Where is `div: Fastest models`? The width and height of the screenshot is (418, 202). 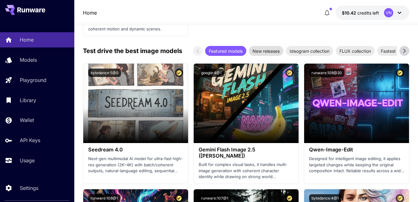
div: Fastest models is located at coordinates (396, 51).